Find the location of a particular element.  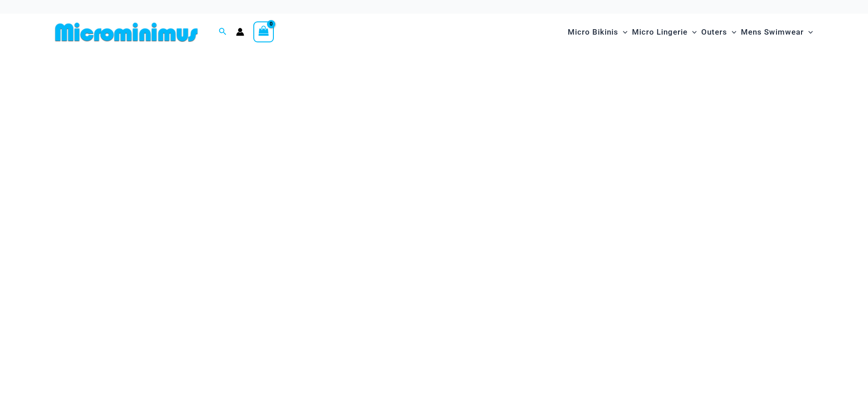

a: Search icon link is located at coordinates (223, 32).